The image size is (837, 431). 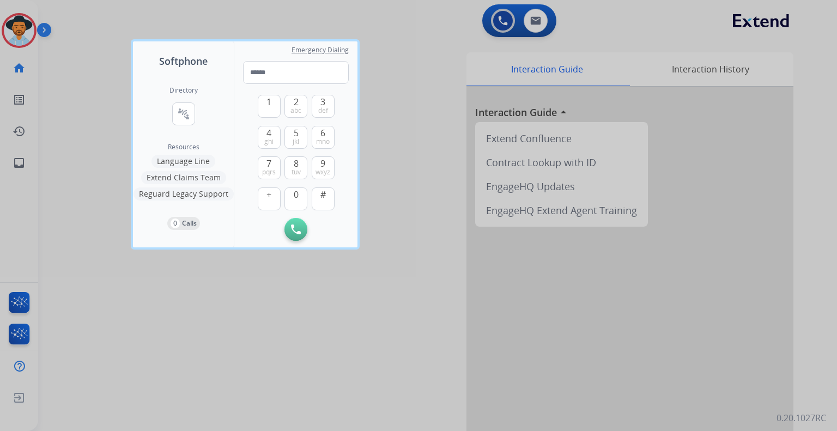 What do you see at coordinates (323, 168) in the screenshot?
I see `button: 9wxyz` at bounding box center [323, 168].